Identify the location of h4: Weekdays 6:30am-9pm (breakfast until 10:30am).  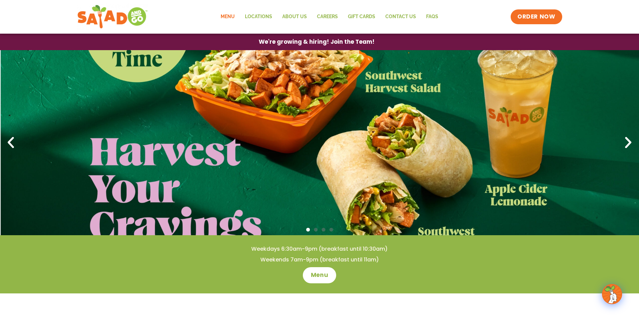
(319, 249).